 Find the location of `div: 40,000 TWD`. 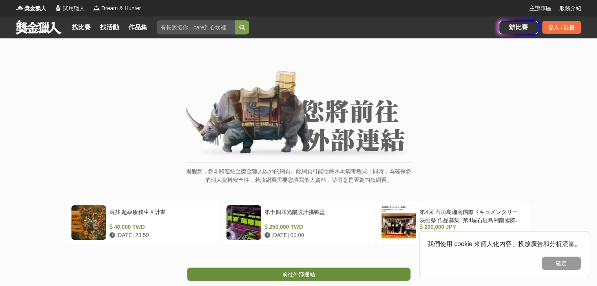

div: 40,000 TWD is located at coordinates (161, 227).